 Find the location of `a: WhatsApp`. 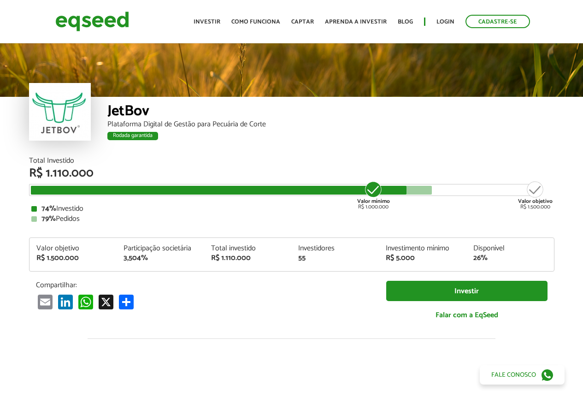

a: WhatsApp is located at coordinates (86, 301).